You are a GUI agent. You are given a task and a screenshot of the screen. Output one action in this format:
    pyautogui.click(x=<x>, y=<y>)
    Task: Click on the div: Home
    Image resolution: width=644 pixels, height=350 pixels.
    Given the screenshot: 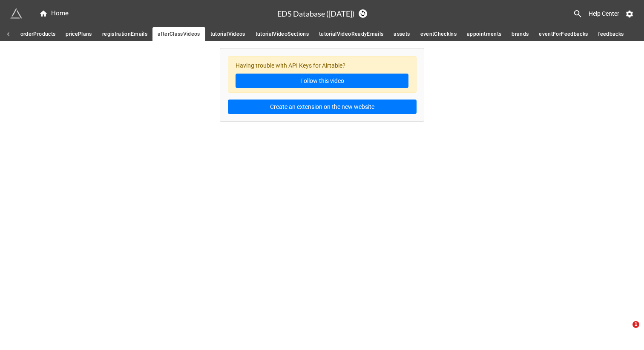 What is the action you would take?
    pyautogui.click(x=54, y=13)
    